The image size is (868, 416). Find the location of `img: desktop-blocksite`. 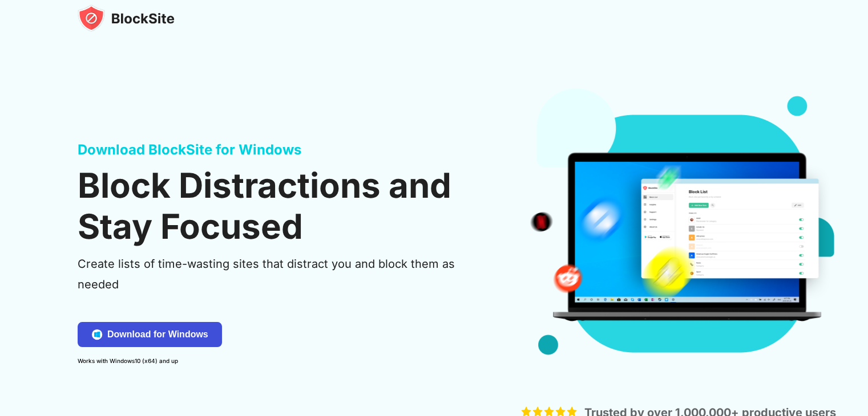

img: desktop-blocksite is located at coordinates (678, 234).